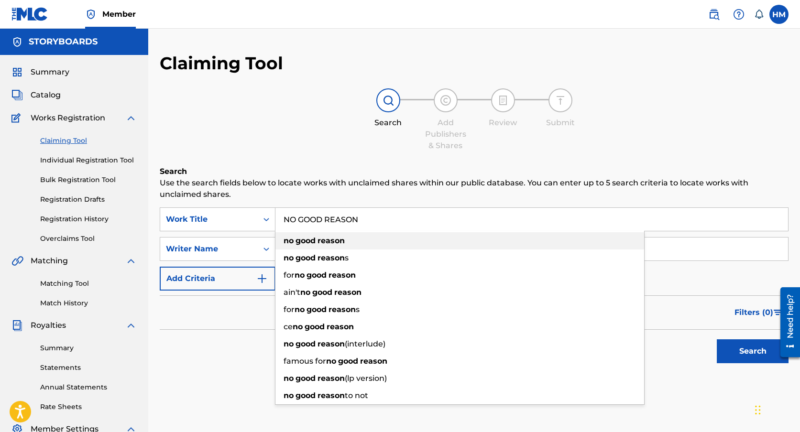  I want to click on a: Statements, so click(88, 368).